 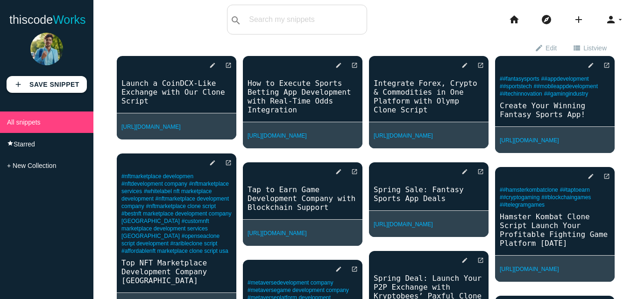 What do you see at coordinates (519, 198) in the screenshot?
I see `a: ##cryptogaming` at bounding box center [519, 198].